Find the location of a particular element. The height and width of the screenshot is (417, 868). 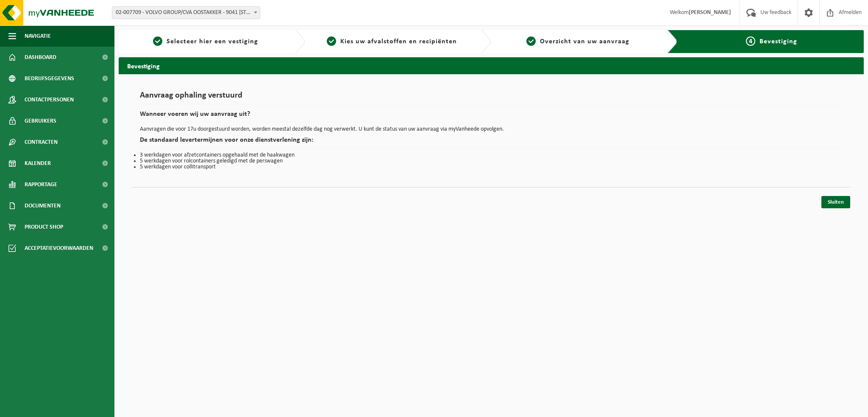

li: 3 werkdagen voor afzetcontainers opgehaald met de haakwagen is located at coordinates (492, 155).